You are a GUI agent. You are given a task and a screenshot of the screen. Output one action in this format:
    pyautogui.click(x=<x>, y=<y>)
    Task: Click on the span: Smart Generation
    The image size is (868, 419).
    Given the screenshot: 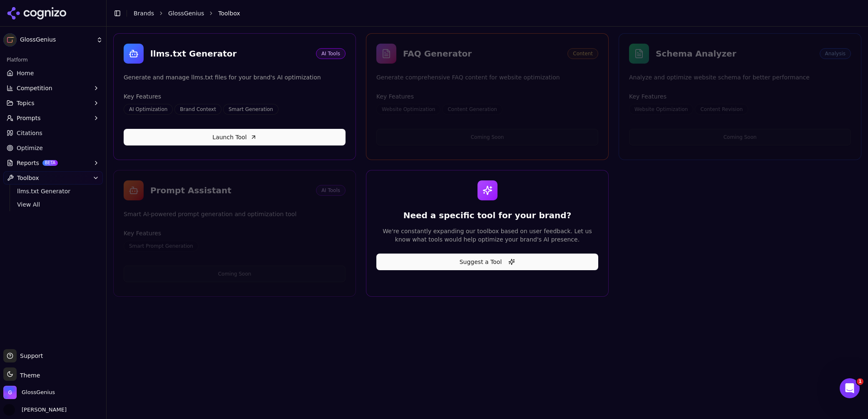 What is the action you would take?
    pyautogui.click(x=250, y=109)
    